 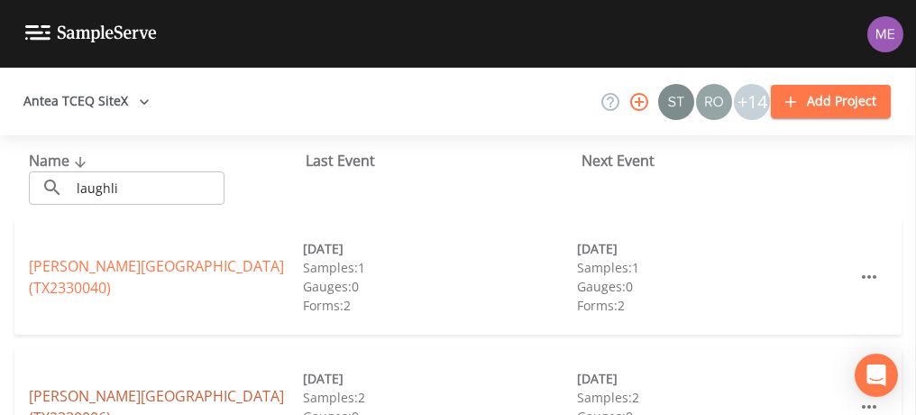 What do you see at coordinates (444, 160) in the screenshot?
I see `div: Last Event` at bounding box center [444, 160].